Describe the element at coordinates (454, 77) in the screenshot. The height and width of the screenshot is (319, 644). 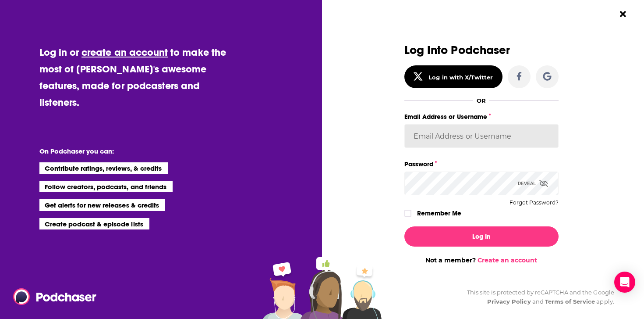
I see `button: Log in with X/Twitter` at that location.